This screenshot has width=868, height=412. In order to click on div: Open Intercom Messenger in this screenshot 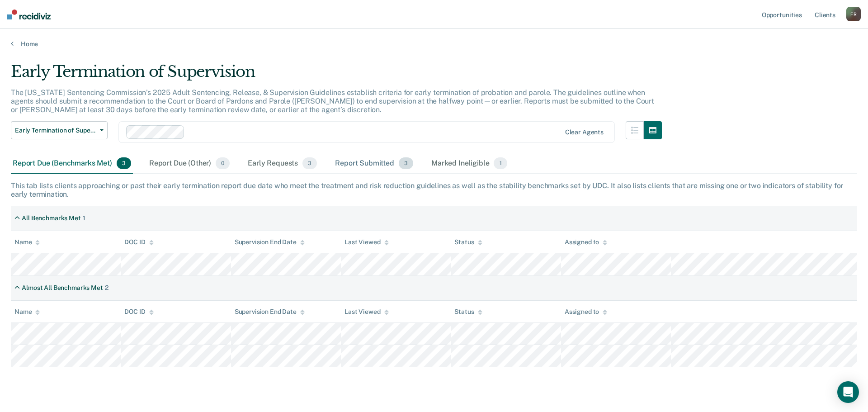, I will do `click(848, 392)`.